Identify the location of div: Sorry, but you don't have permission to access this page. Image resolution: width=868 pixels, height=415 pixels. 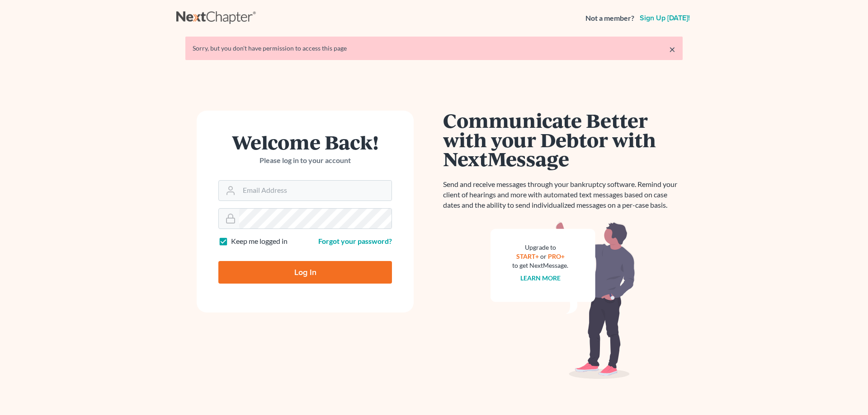
(434, 48).